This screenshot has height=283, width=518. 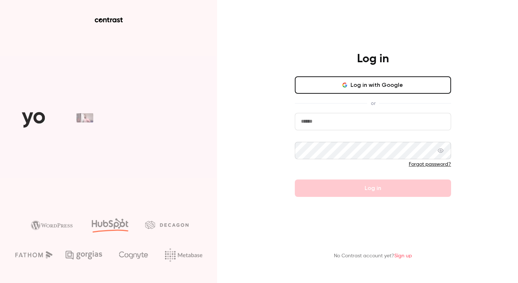 I want to click on a: Sign up, so click(x=403, y=256).